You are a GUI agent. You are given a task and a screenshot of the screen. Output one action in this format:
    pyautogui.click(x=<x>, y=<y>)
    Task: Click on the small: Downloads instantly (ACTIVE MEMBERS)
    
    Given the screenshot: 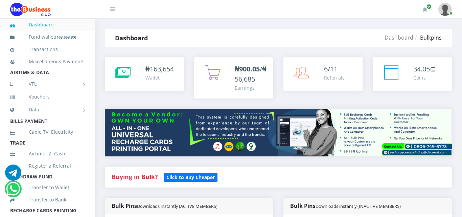 What is the action you would take?
    pyautogui.click(x=177, y=206)
    